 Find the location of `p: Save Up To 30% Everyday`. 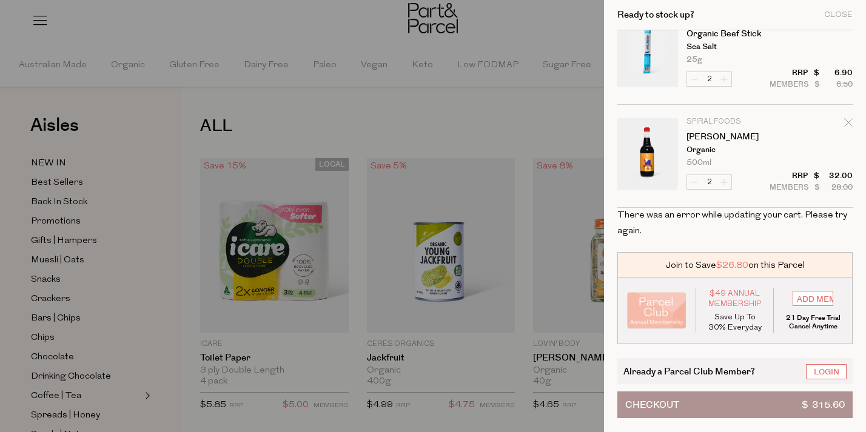

p: Save Up To 30% Everyday is located at coordinates (735, 323).